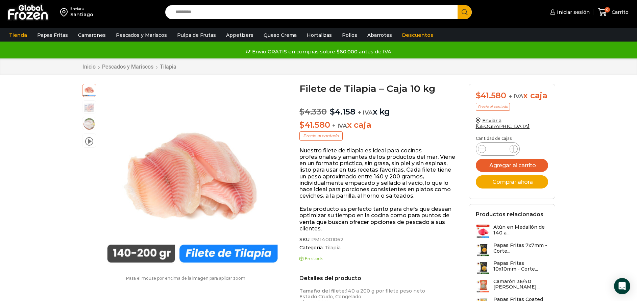 This screenshot has width=637, height=301. I want to click on span: Carrito, so click(619, 12).